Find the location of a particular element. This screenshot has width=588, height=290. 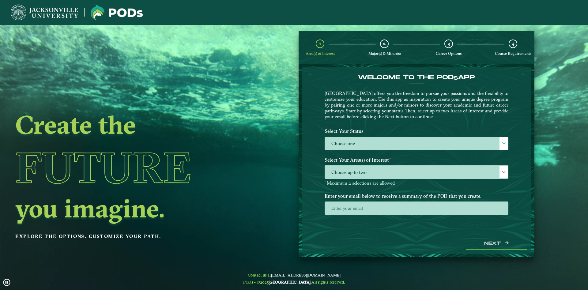

span: PODs - ©2025 All rights reserved. is located at coordinates (294, 282).